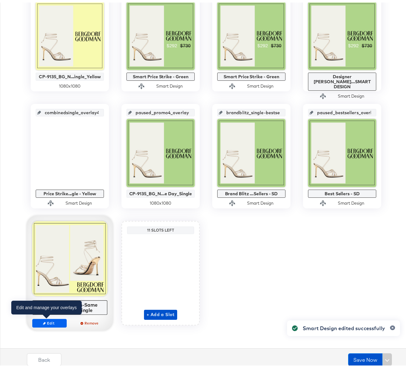  Describe the element at coordinates (49, 321) in the screenshot. I see `button: Edit` at that location.